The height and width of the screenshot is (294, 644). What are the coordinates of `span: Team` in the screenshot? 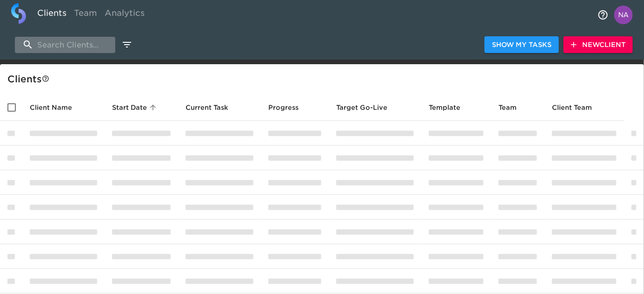 It's located at (513, 107).